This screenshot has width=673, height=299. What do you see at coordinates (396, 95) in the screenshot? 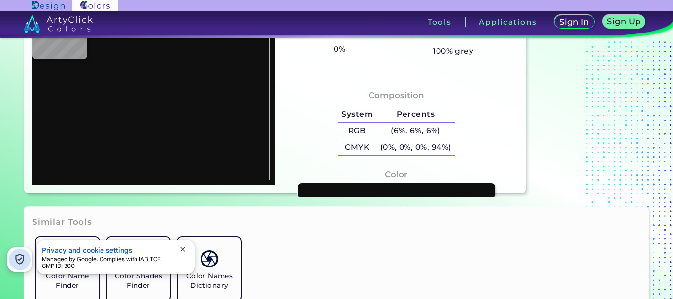
I see `h4: Composition` at bounding box center [396, 95].